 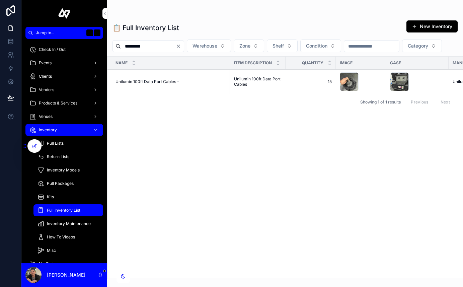 What do you see at coordinates (64, 130) in the screenshot?
I see `a: Inventory` at bounding box center [64, 130].